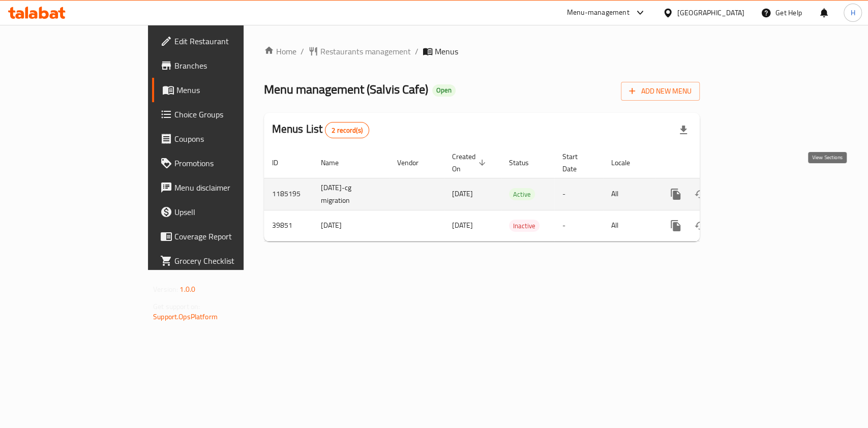  Describe the element at coordinates (713, 163) in the screenshot. I see `th: Actions` at that location.